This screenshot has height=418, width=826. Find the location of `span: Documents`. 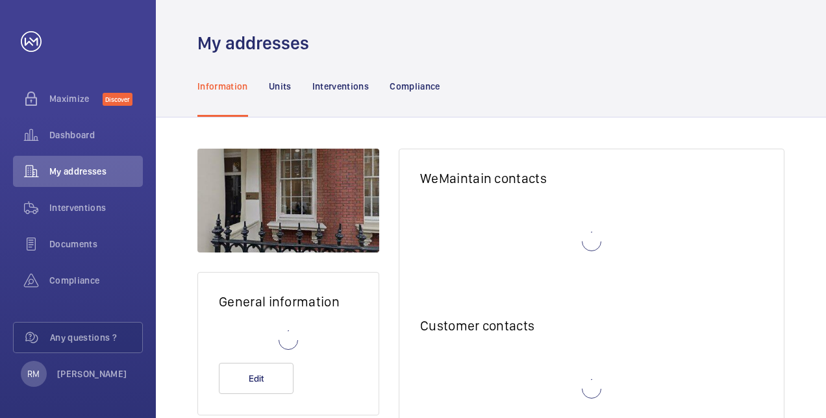

span: Documents is located at coordinates (96, 244).